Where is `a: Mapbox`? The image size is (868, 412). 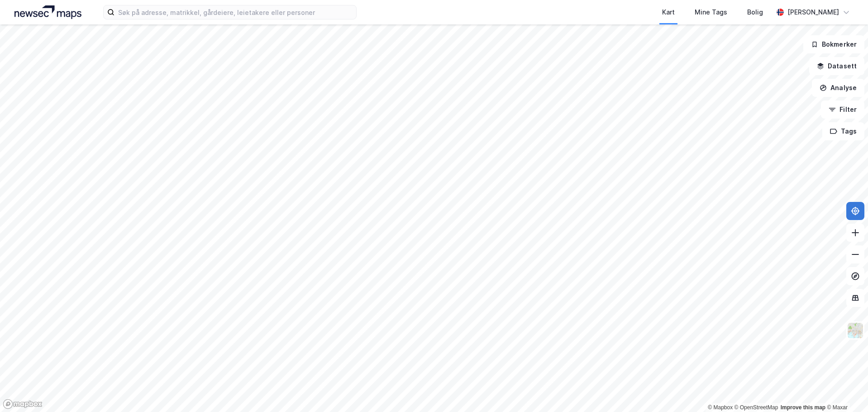
a: Mapbox is located at coordinates (720, 408).